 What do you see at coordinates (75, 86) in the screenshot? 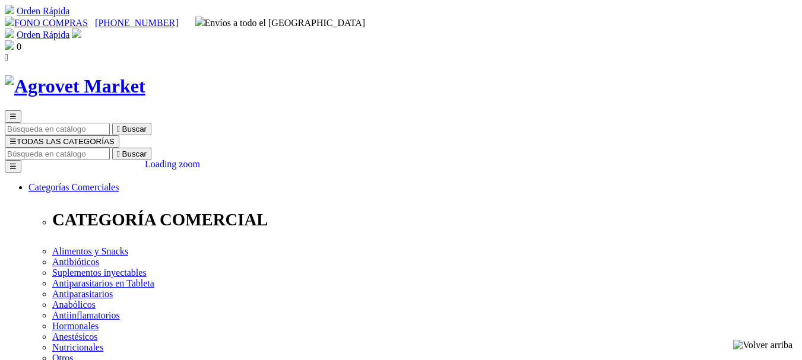
I see `img: Agrovet Market` at bounding box center [75, 86].